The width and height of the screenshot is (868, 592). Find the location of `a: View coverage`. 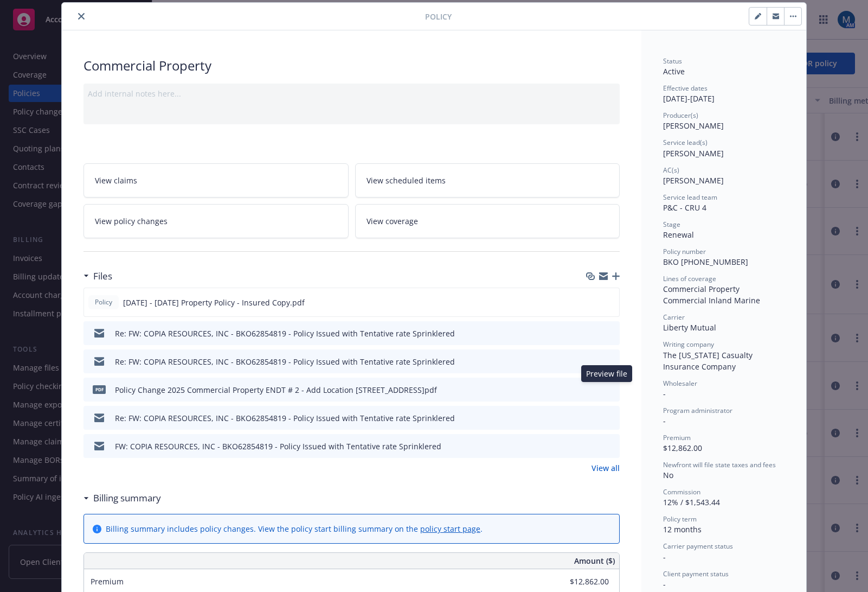

a: View coverage is located at coordinates (487, 221).